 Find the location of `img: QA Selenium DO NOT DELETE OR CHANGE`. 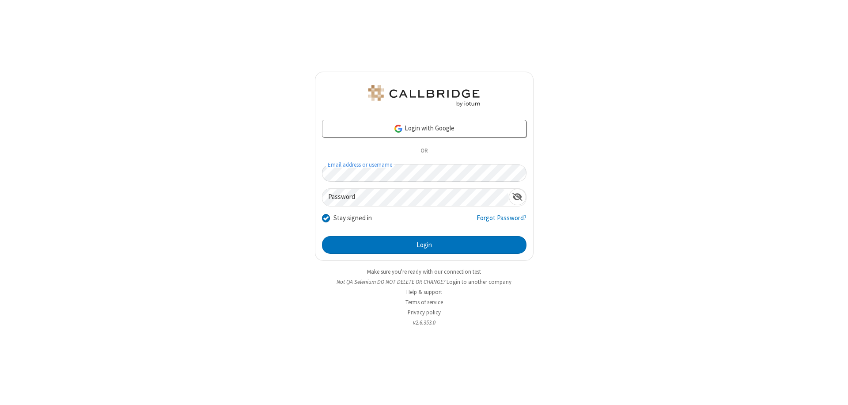

img: QA Selenium DO NOT DELETE OR CHANGE is located at coordinates (424, 96).